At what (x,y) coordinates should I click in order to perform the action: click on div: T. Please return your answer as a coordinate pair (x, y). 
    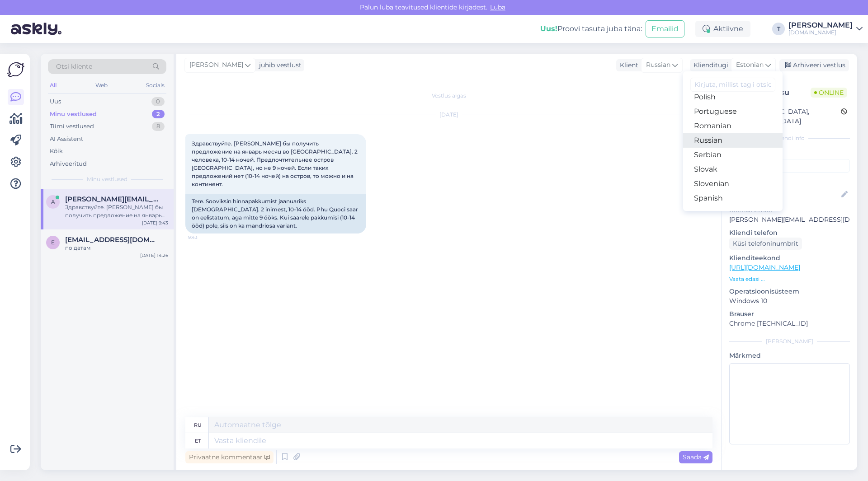
    Looking at the image, I should click on (779, 29).